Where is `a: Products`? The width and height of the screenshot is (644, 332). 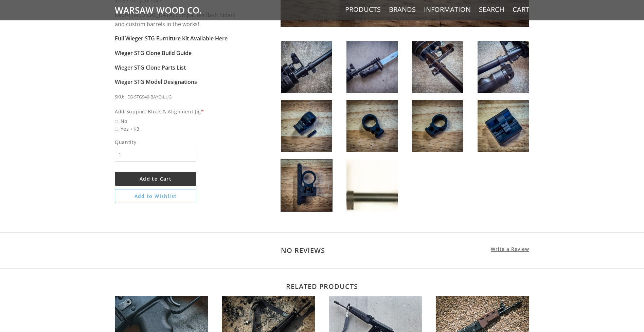 a: Products is located at coordinates (363, 10).